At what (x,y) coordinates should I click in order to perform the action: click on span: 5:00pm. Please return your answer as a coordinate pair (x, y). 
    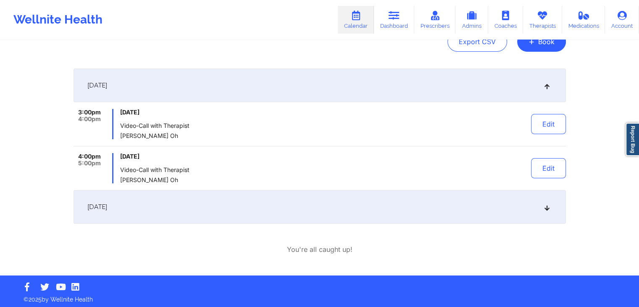
    Looking at the image, I should click on (89, 163).